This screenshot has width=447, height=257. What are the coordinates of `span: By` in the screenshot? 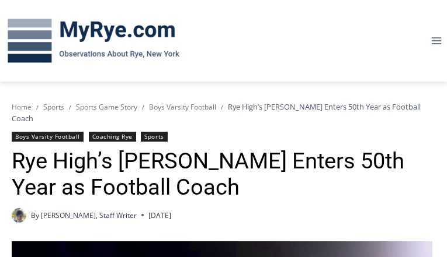 It's located at (35, 215).